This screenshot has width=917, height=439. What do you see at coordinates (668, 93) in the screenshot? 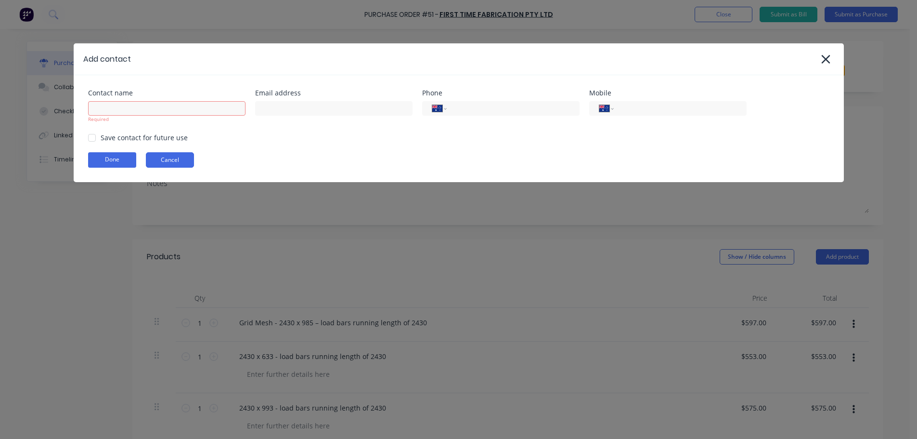
I see `div: Mobile` at bounding box center [668, 93].